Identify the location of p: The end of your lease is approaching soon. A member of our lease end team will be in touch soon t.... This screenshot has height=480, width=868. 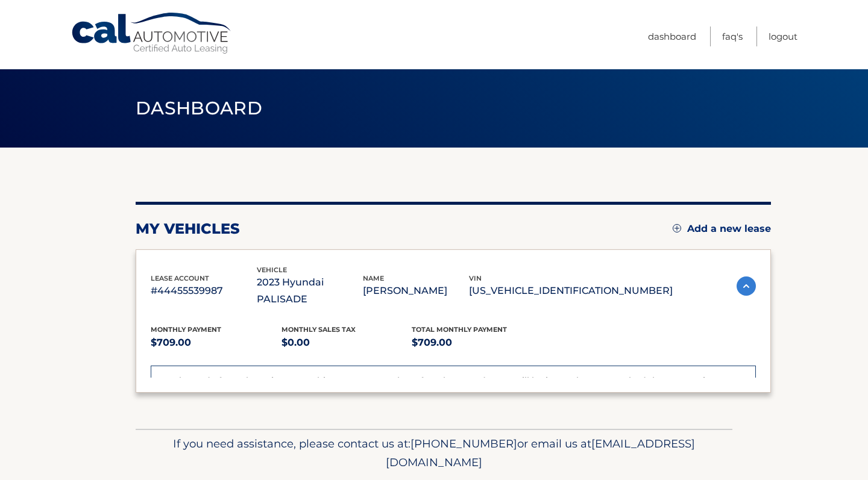
(459, 395).